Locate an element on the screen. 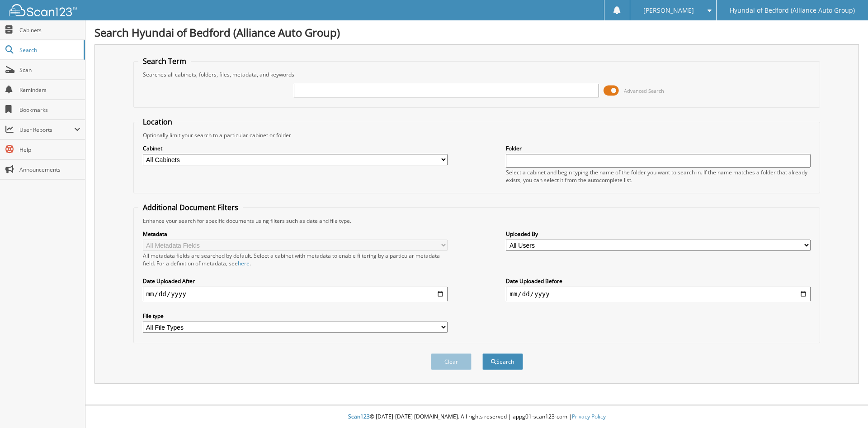 The width and height of the screenshot is (868, 428). label: Uploaded By is located at coordinates (658, 234).